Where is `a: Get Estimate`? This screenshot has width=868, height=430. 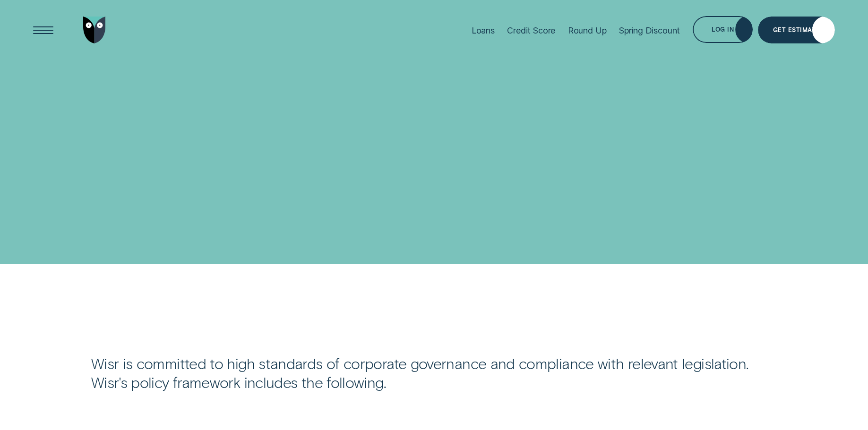 a: Get Estimate is located at coordinates (796, 30).